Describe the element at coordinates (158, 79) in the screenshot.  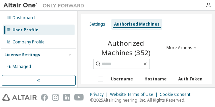
I see `div: Hostname` at that location.